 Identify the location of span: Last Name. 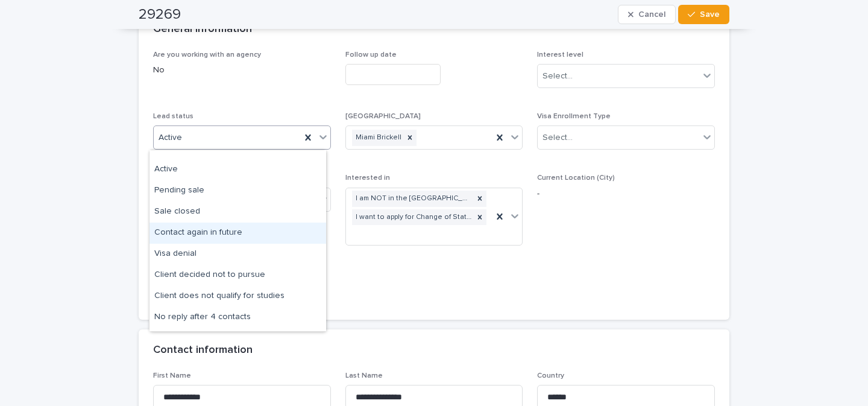
(364, 376).